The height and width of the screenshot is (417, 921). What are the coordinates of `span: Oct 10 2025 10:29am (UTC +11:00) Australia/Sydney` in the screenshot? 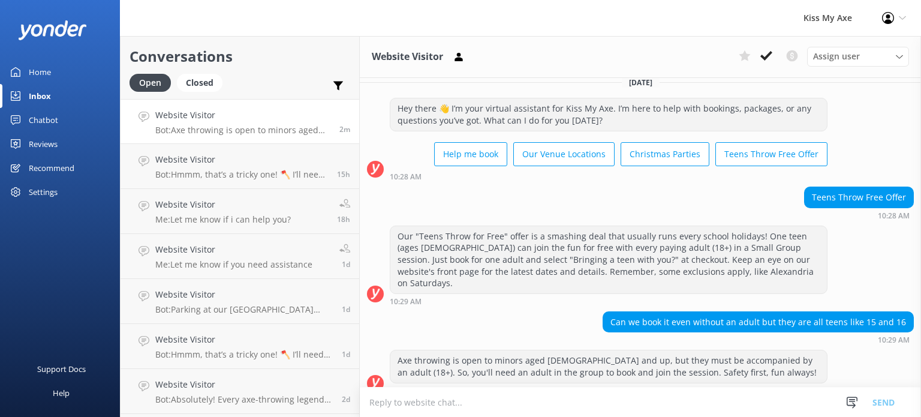 It's located at (345, 129).